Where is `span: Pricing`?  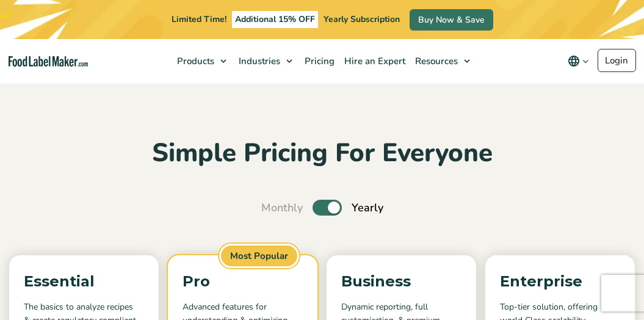
span: Pricing is located at coordinates (318, 61).